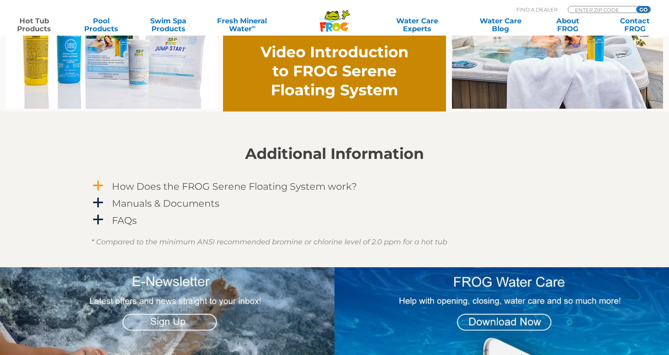 This screenshot has height=355, width=669. What do you see at coordinates (335, 203) in the screenshot?
I see `a: a Manuals & Documents` at bounding box center [335, 203].